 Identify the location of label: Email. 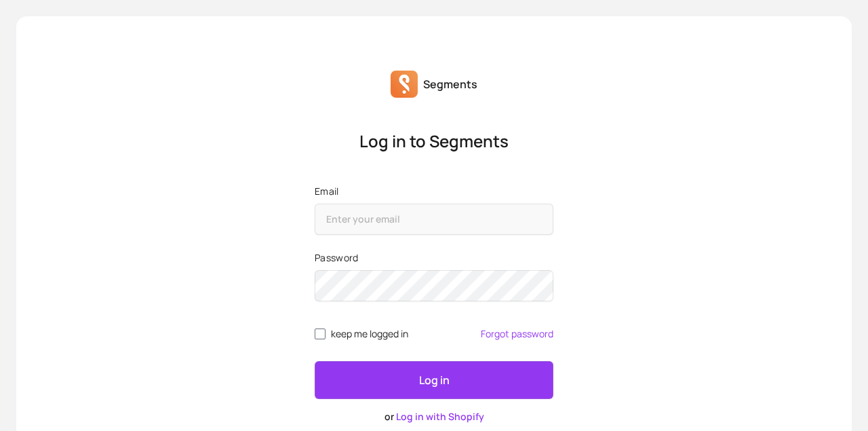
(434, 191).